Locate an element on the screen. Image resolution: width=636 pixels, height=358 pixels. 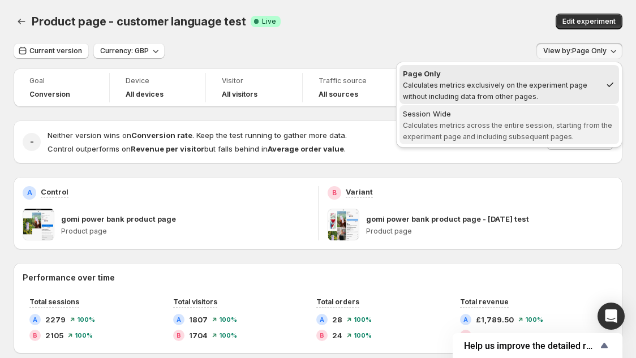
span: Total visitors is located at coordinates (195, 302).